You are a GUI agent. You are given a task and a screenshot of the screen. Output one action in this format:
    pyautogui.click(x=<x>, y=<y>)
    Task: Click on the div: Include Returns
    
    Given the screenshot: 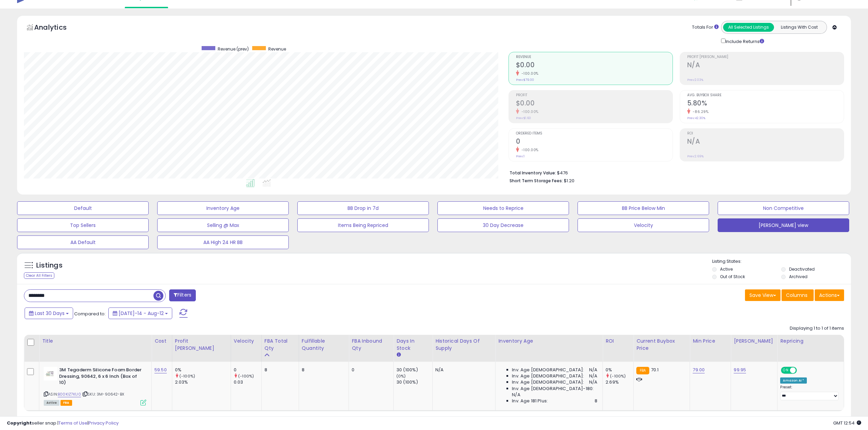 What is the action you would take?
    pyautogui.click(x=744, y=41)
    